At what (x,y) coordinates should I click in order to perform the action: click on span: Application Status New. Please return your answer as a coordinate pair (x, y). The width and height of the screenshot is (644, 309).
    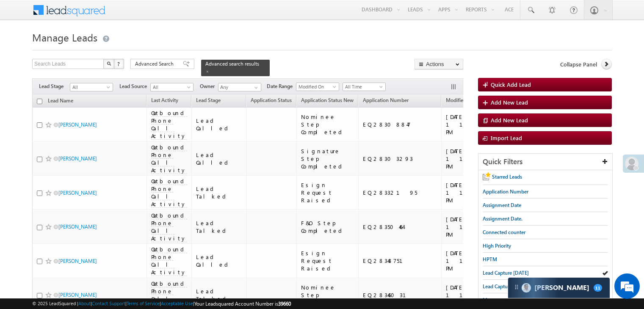
    Looking at the image, I should click on (327, 100).